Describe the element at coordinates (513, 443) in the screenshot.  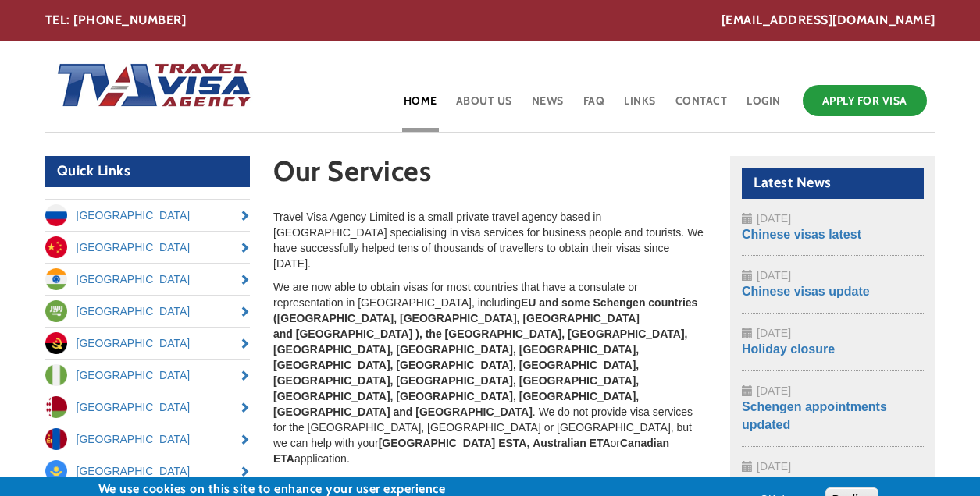
I see `strong: ESTA,` at that location.